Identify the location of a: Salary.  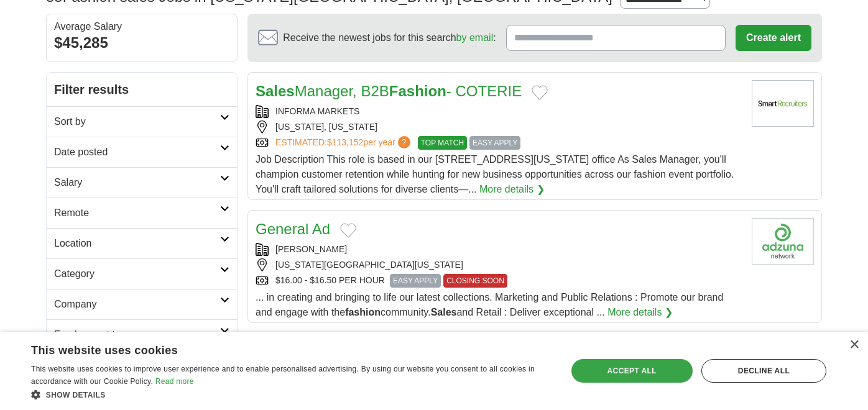
(141, 182).